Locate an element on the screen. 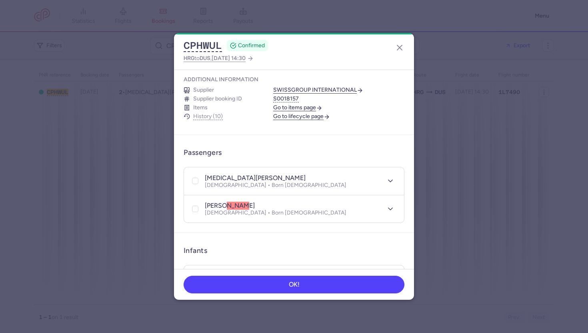 The image size is (588, 333). h3: Infants is located at coordinates (195, 250).